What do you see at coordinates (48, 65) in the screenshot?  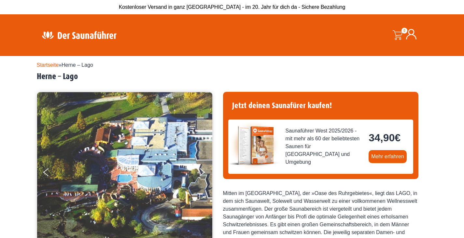 I see `a: Startseite` at bounding box center [48, 65].